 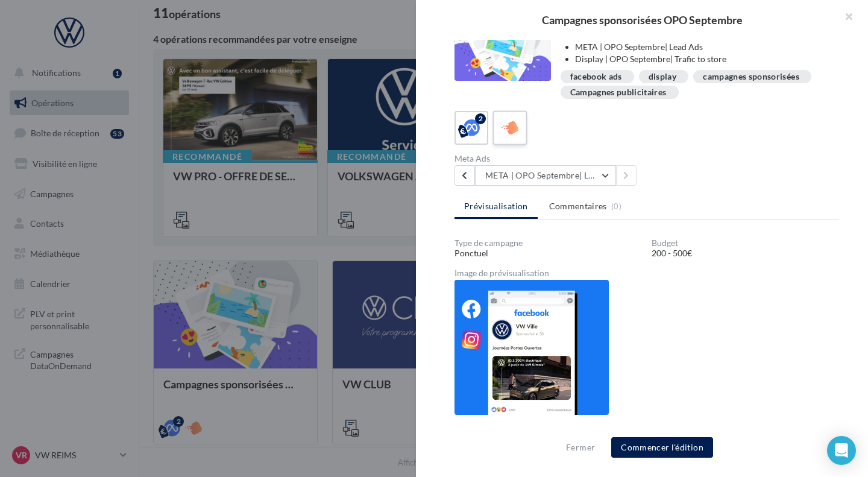 I want to click on button: Fermer, so click(x=580, y=447).